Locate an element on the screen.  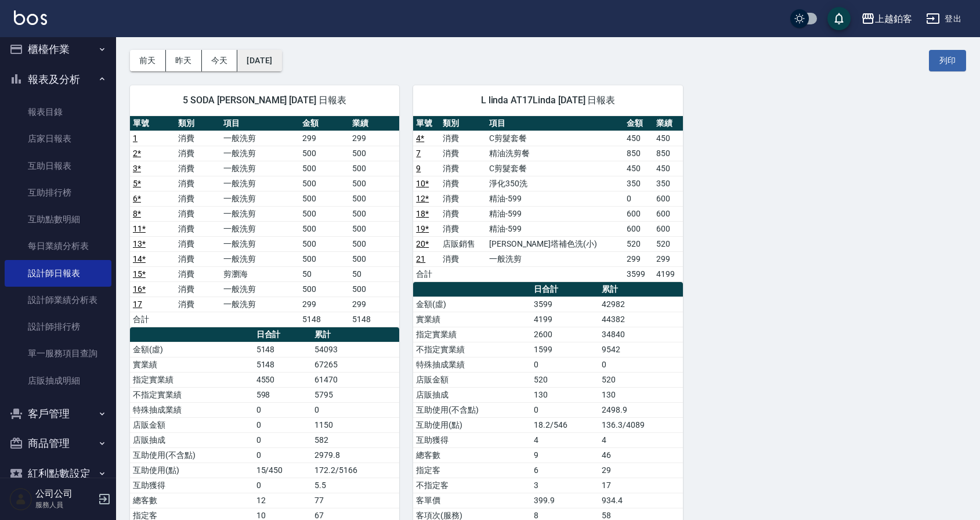
td: 130 is located at coordinates (640, 395).